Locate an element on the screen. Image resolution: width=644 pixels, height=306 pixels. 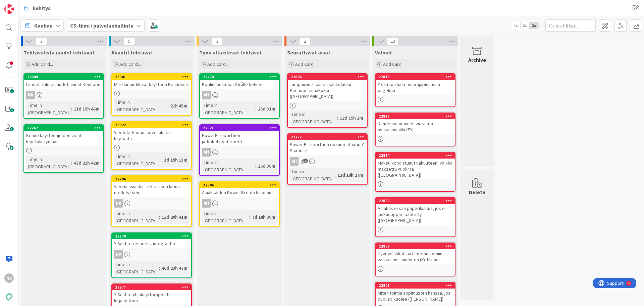
div: 23041 is located at coordinates (151, 77).